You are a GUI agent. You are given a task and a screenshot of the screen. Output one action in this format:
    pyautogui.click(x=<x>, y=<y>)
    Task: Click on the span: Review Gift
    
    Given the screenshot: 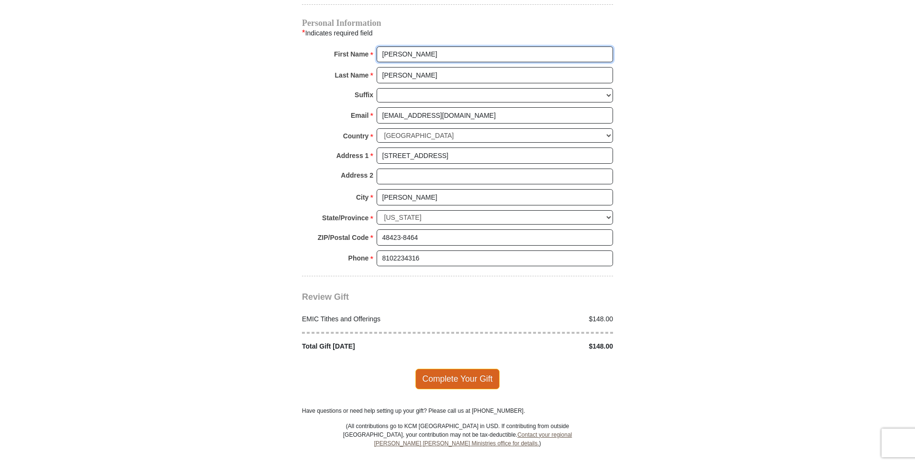 What is the action you would take?
    pyautogui.click(x=325, y=297)
    